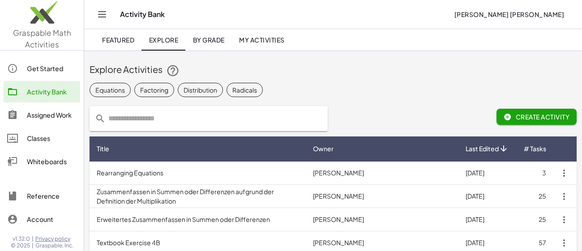 The width and height of the screenshot is (582, 251). Describe the element at coordinates (42, 196) in the screenshot. I see `a: Reference` at that location.